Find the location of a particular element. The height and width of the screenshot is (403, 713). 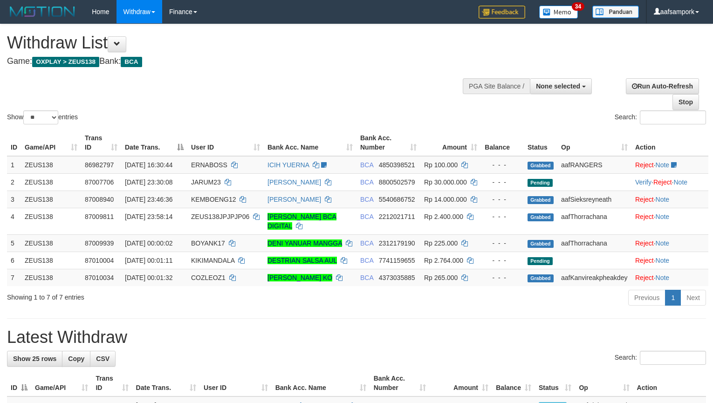

a: 1 is located at coordinates (673, 298).